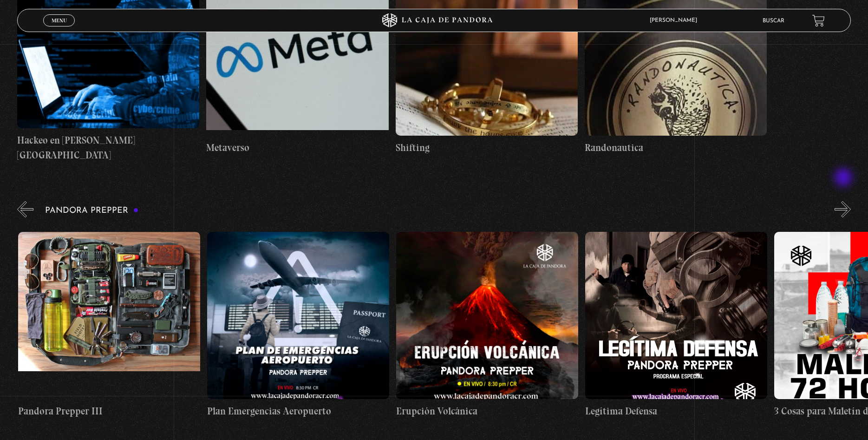 The height and width of the screenshot is (440, 868). Describe the element at coordinates (109, 324) in the screenshot. I see `a: Pandora Prepper III` at that location.